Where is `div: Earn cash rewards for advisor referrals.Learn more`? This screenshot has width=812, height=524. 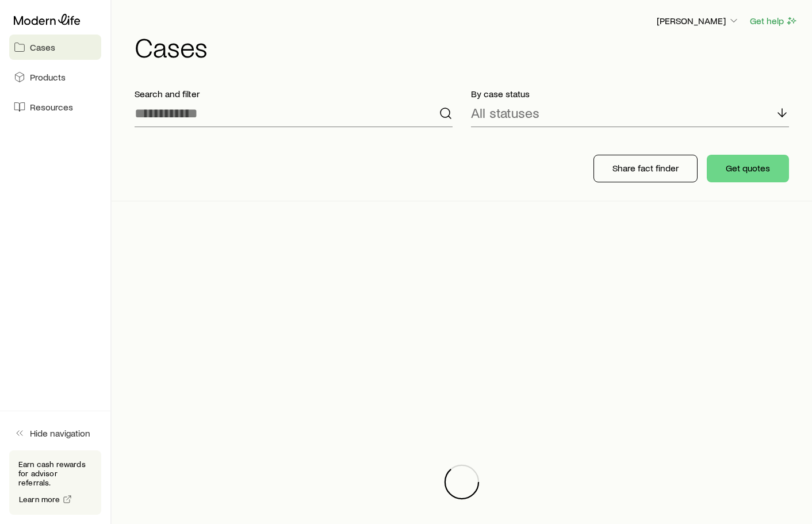
div: Earn cash rewards for advisor referrals.Learn more is located at coordinates (56, 483).